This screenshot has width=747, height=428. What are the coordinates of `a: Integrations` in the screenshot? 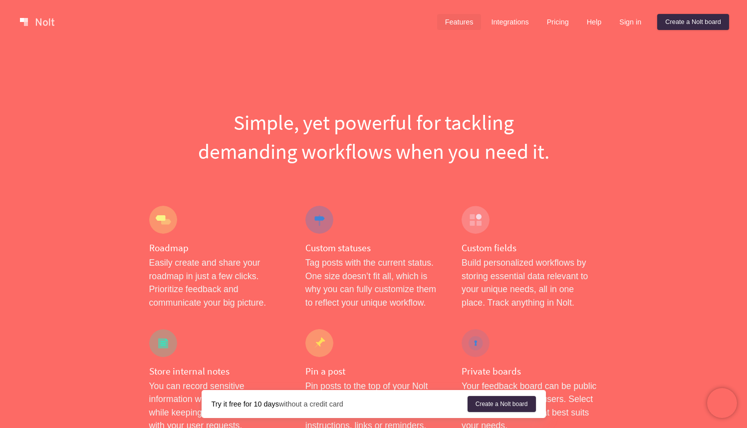 It's located at (510, 22).